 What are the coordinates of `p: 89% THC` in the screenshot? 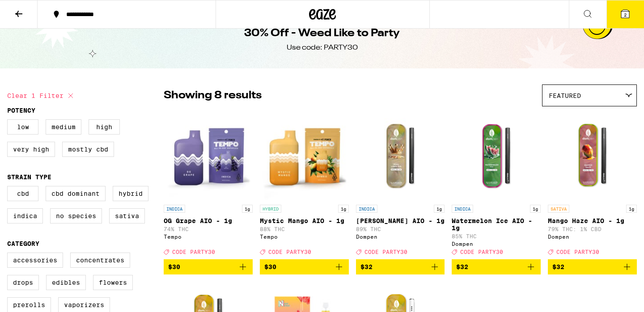 It's located at (400, 229).